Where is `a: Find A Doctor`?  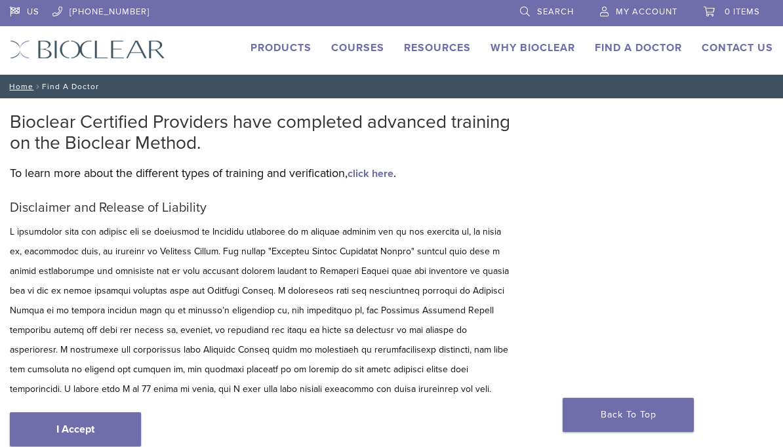
a: Find A Doctor is located at coordinates (638, 48).